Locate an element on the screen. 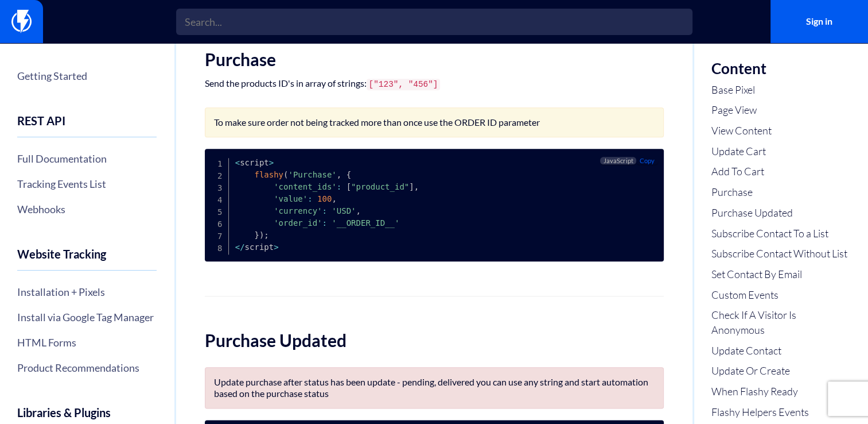  span: '__ORDER_ID__' is located at coordinates (365, 223).